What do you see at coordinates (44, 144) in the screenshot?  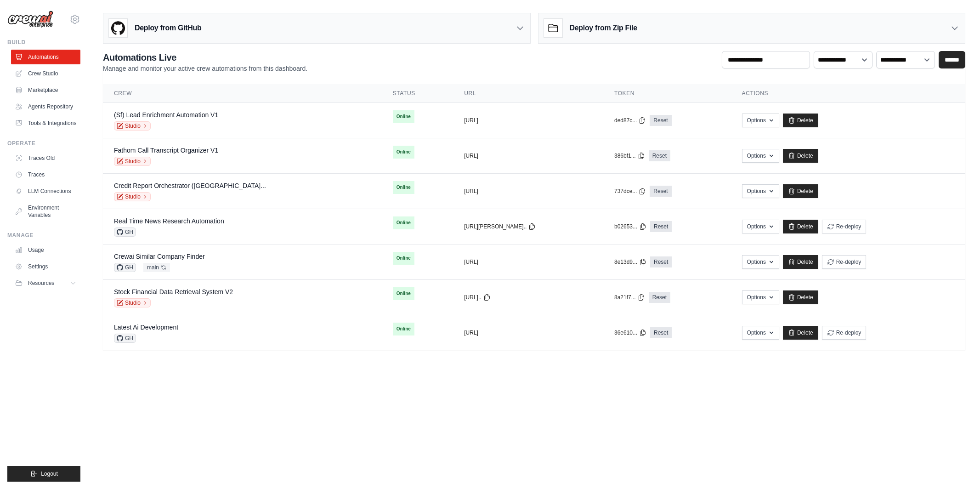 I see `div: Operate` at bounding box center [44, 144].